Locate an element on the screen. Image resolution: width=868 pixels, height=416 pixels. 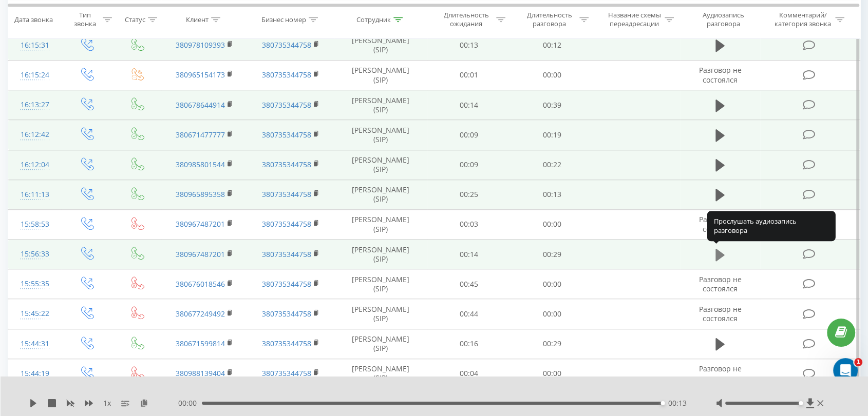
div: 15:55:35 is located at coordinates (34, 284).